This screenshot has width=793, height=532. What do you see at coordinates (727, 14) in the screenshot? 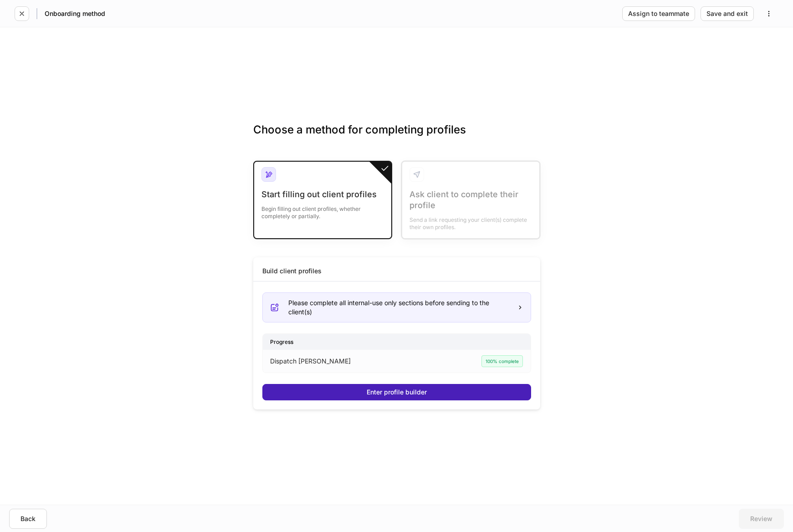
I see `div: Save and exit` at bounding box center [727, 14].